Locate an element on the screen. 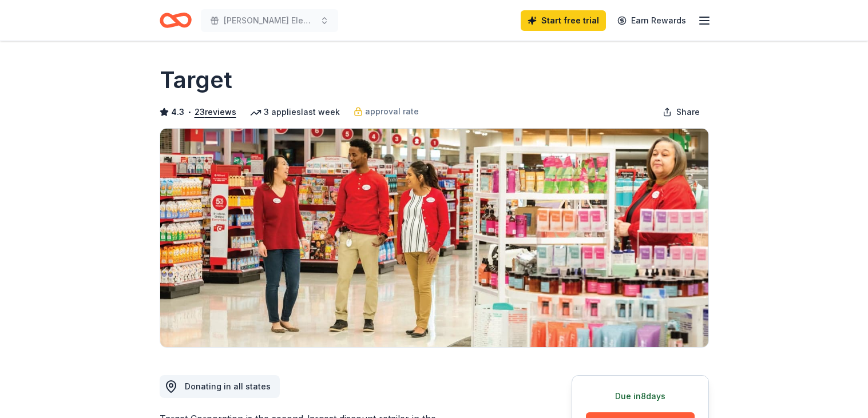  img: Image for Target is located at coordinates (434, 238).